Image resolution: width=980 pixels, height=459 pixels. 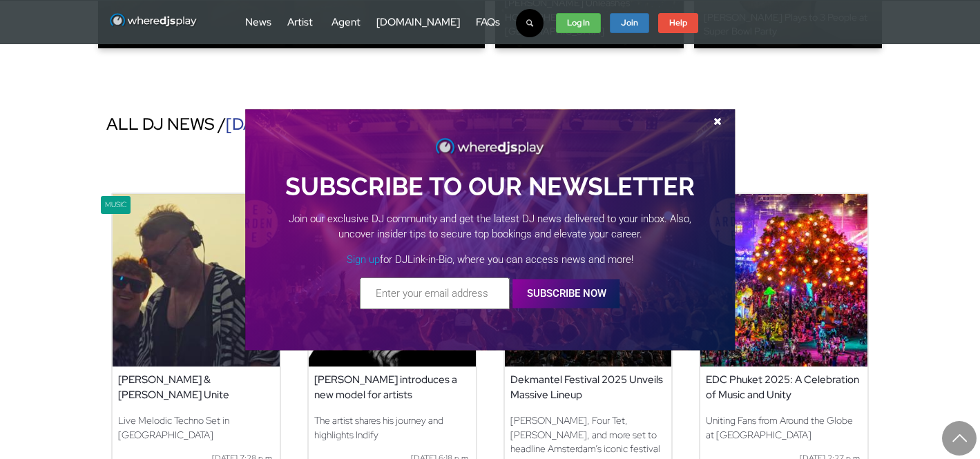 What do you see at coordinates (115, 205) in the screenshot?
I see `div: Music` at bounding box center [115, 205].